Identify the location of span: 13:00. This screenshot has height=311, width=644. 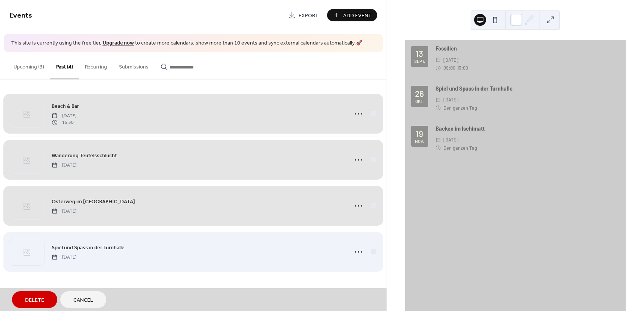
(462, 68).